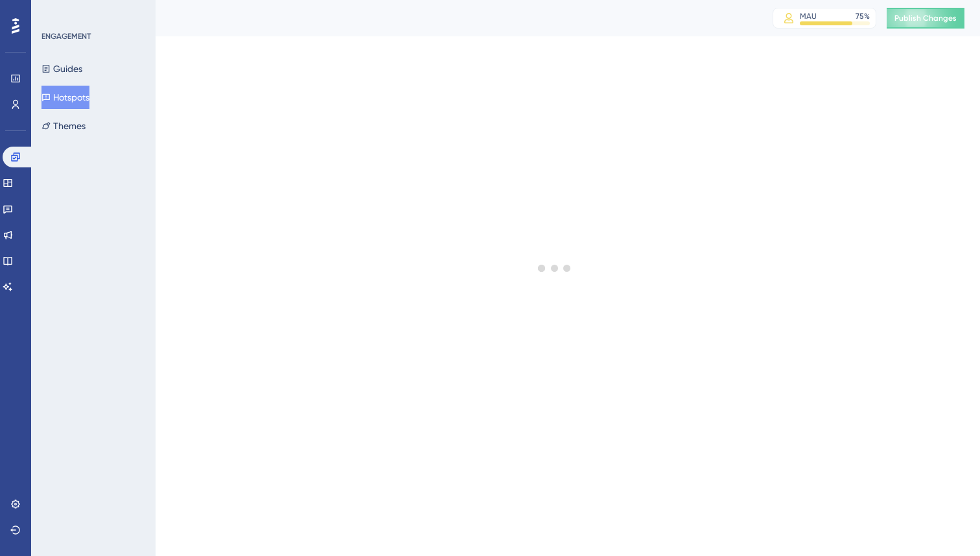 Image resolution: width=980 pixels, height=556 pixels. I want to click on button: Guides, so click(61, 69).